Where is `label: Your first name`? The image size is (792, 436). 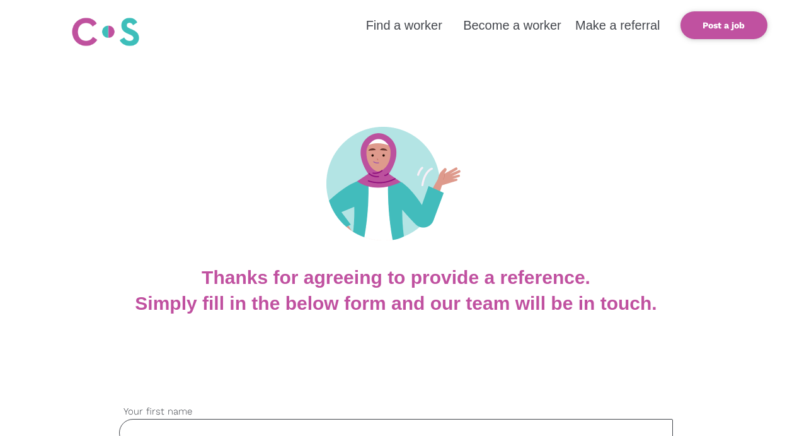 label: Your first name is located at coordinates (396, 411).